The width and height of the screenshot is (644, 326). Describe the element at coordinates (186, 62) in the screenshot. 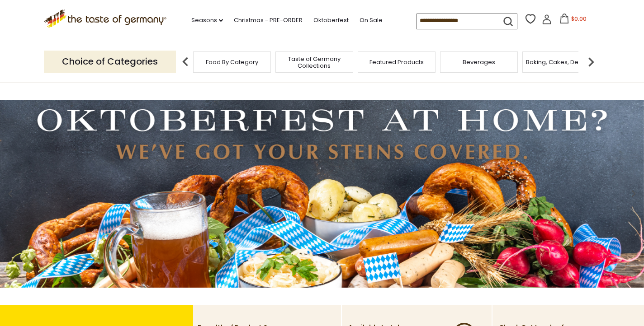

I see `img: previous arrow` at that location.